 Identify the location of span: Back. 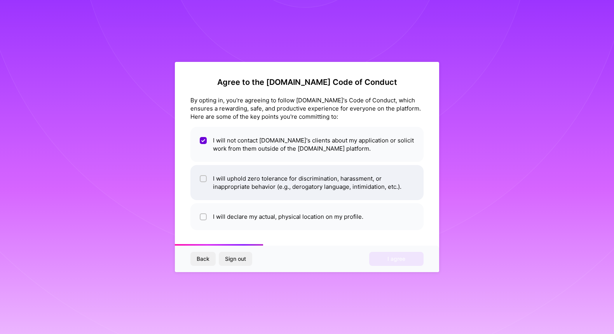
(203, 259).